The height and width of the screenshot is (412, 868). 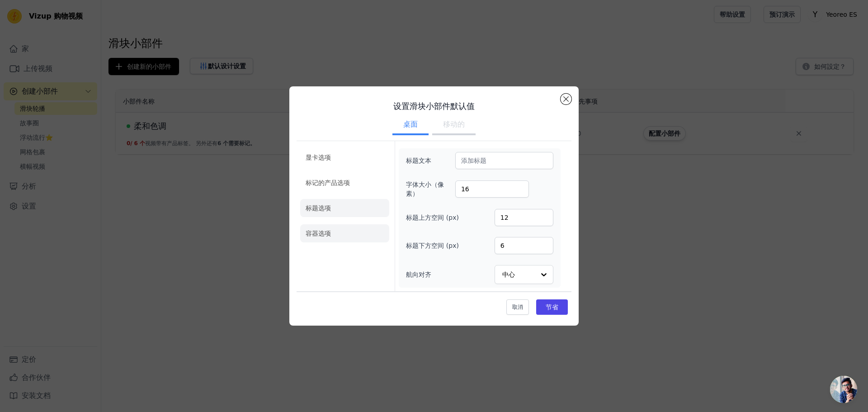 I want to click on font: 标记的产品选项, so click(x=328, y=183).